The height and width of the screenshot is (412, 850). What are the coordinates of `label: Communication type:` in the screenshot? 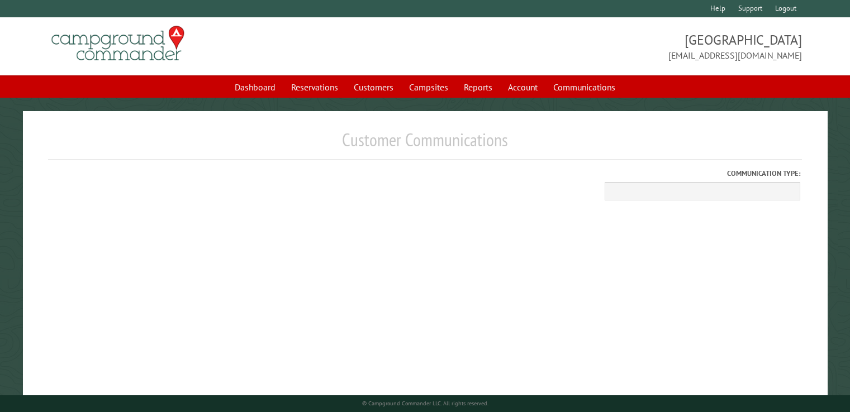 It's located at (441, 173).